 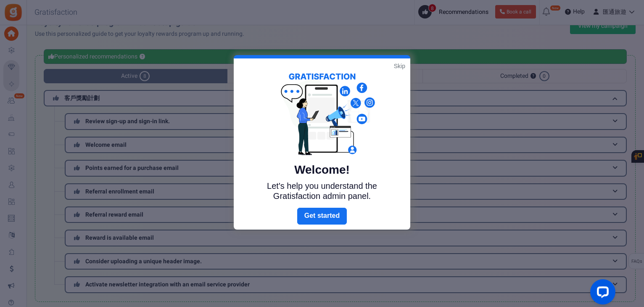 I want to click on a: Next, so click(x=322, y=216).